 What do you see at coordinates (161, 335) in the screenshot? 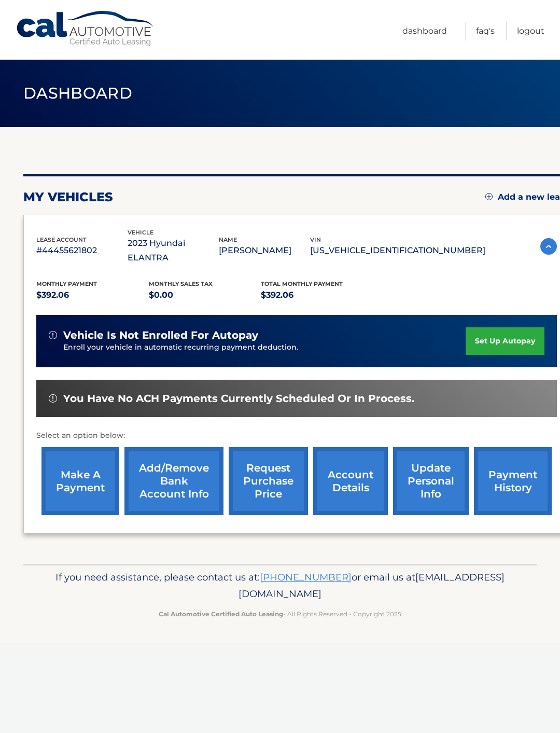
I see `span: vehicle is not enrolled for autopay` at bounding box center [161, 335].